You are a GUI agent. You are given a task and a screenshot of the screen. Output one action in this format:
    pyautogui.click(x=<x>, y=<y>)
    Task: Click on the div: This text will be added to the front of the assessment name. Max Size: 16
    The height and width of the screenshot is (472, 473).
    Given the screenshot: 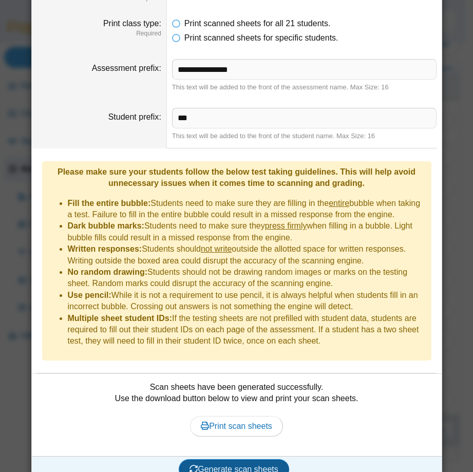 What is the action you would take?
    pyautogui.click(x=304, y=87)
    